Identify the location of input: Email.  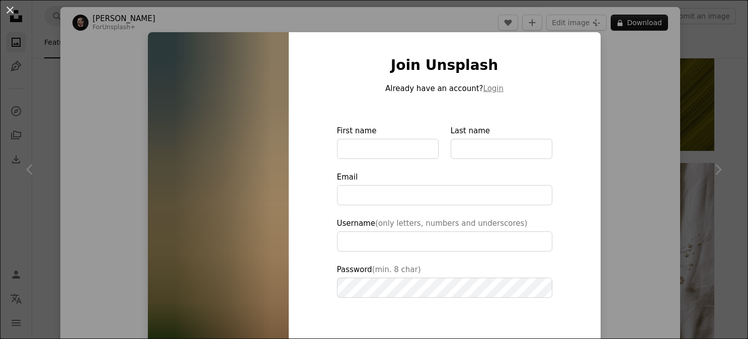
(445, 195).